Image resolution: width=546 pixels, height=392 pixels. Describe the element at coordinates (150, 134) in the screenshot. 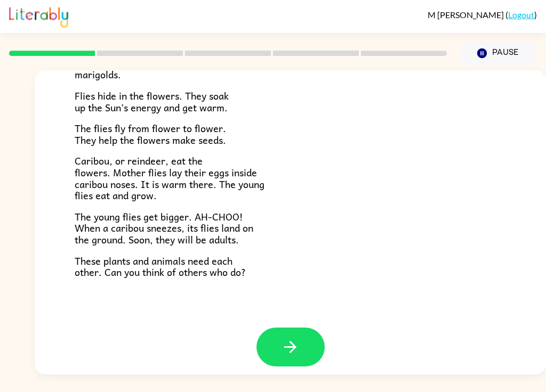

I see `span: The flies fly from flower to flower. They help the flowers make seeds.` at that location.